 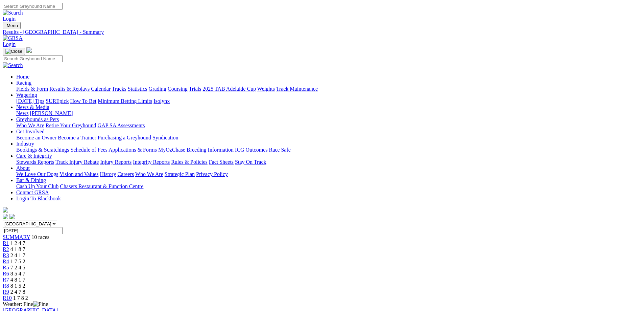 What do you see at coordinates (6, 243) in the screenshot?
I see `span: R1` at bounding box center [6, 243].